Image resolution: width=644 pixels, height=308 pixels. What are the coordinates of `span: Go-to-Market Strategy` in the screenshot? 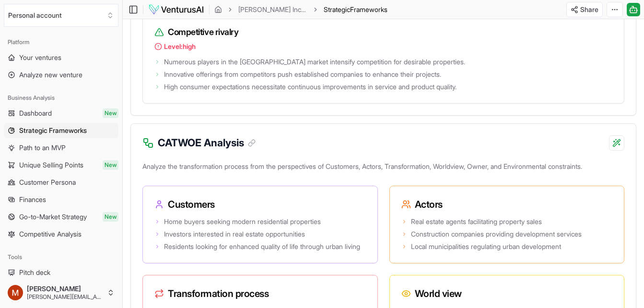 It's located at (53, 217).